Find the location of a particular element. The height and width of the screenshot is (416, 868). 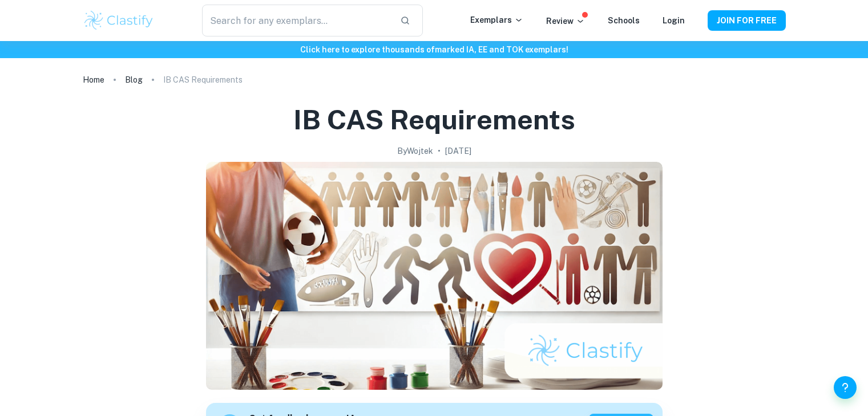

button: Help and Feedback is located at coordinates (846, 388).